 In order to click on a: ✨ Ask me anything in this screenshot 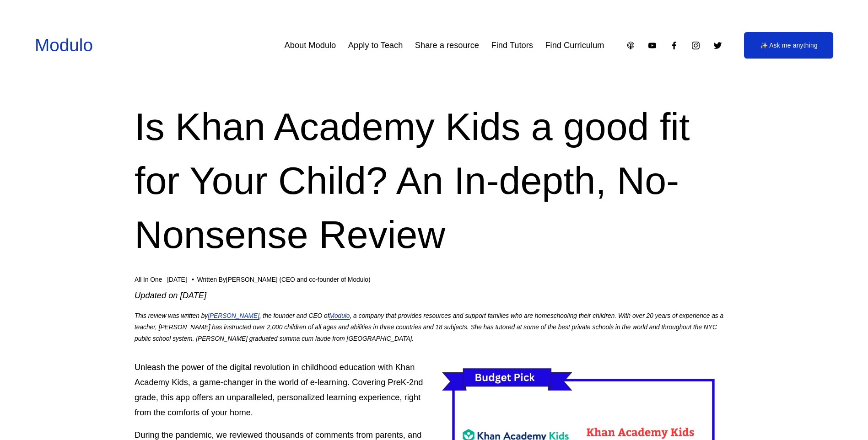, I will do `click(788, 45)`.